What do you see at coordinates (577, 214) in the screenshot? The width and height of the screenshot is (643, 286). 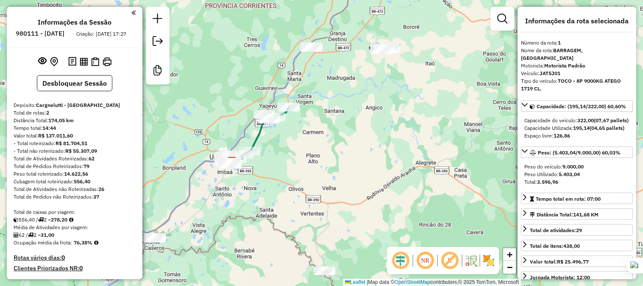 I see `a: Distância Total:141,68 KM` at bounding box center [577, 214].